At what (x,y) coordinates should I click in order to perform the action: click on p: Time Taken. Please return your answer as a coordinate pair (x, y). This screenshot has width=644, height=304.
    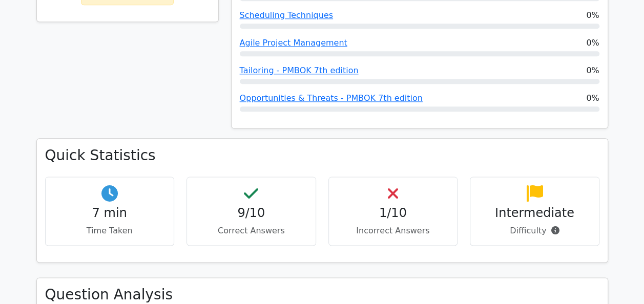
    Looking at the image, I should click on (110, 231).